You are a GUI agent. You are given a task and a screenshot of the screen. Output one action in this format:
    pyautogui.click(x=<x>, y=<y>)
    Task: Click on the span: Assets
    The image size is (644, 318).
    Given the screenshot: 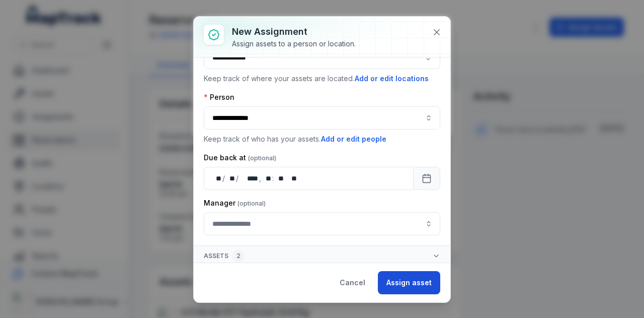 What is the action you would take?
    pyautogui.click(x=224, y=256)
    